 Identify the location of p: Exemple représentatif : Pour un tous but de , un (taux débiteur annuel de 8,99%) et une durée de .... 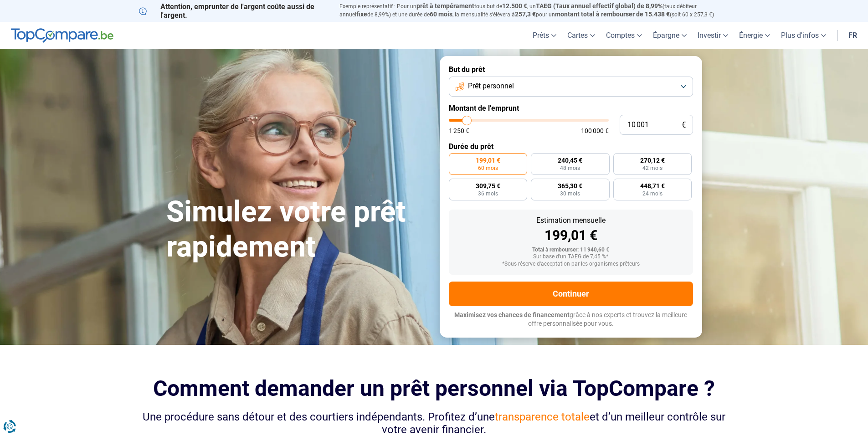
(535, 11).